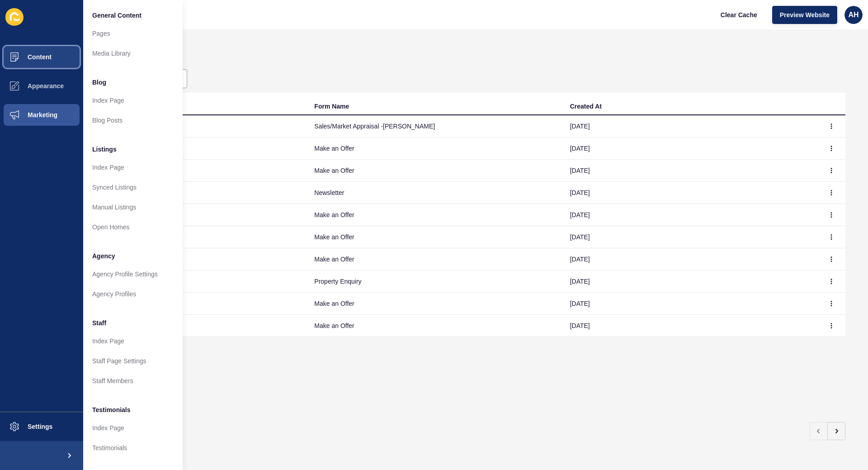  Describe the element at coordinates (133, 274) in the screenshot. I see `a: Agency Profile Settings` at that location.